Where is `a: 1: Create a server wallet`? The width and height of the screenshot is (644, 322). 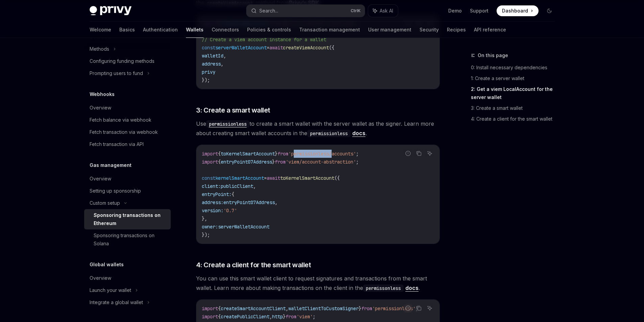
a: 1: Create a server wallet is located at coordinates (516, 78).